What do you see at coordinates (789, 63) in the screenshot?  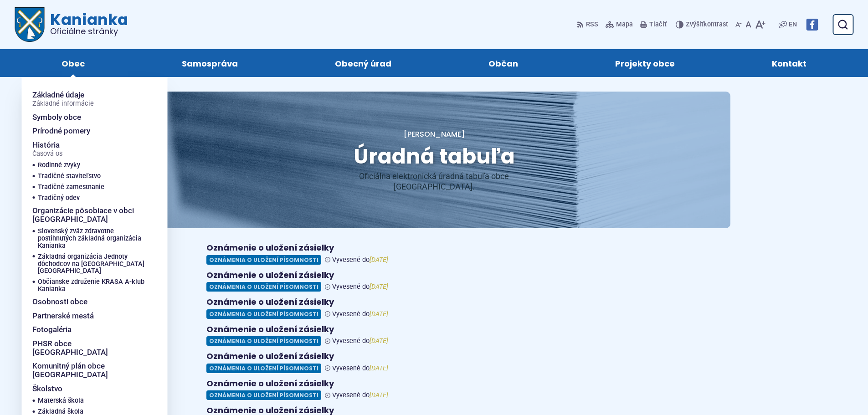 I see `span: Kontakt` at bounding box center [789, 63].